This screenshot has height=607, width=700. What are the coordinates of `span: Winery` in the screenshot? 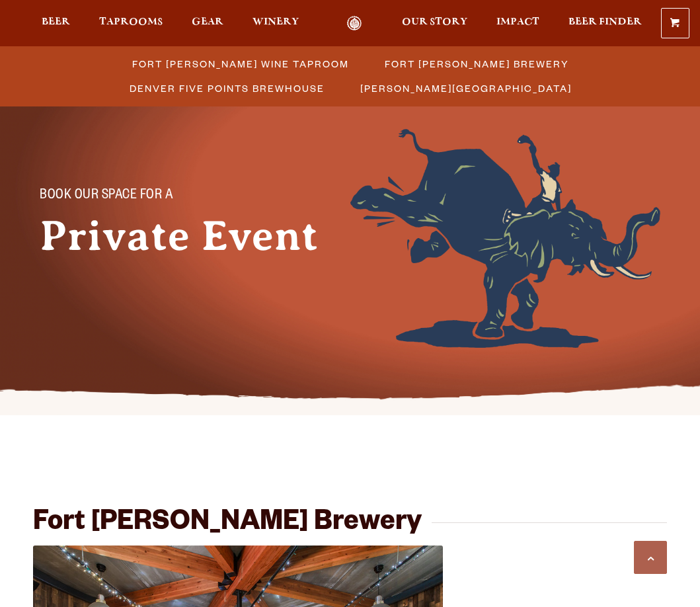 It's located at (275, 22).